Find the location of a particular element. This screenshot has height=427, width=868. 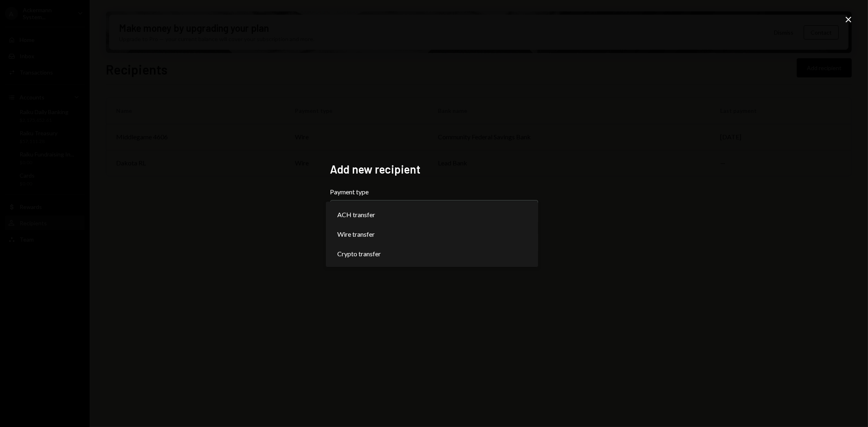

h2: Add new recipient is located at coordinates (434, 169).